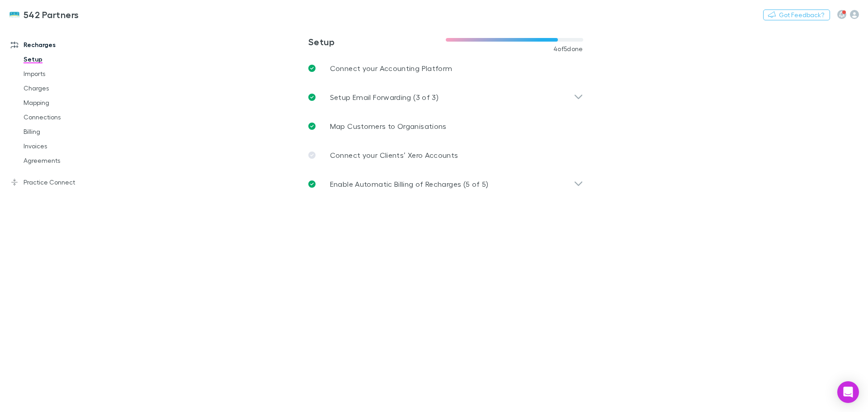  I want to click on p: Setup Email Forwarding (3 of 3), so click(385, 97).